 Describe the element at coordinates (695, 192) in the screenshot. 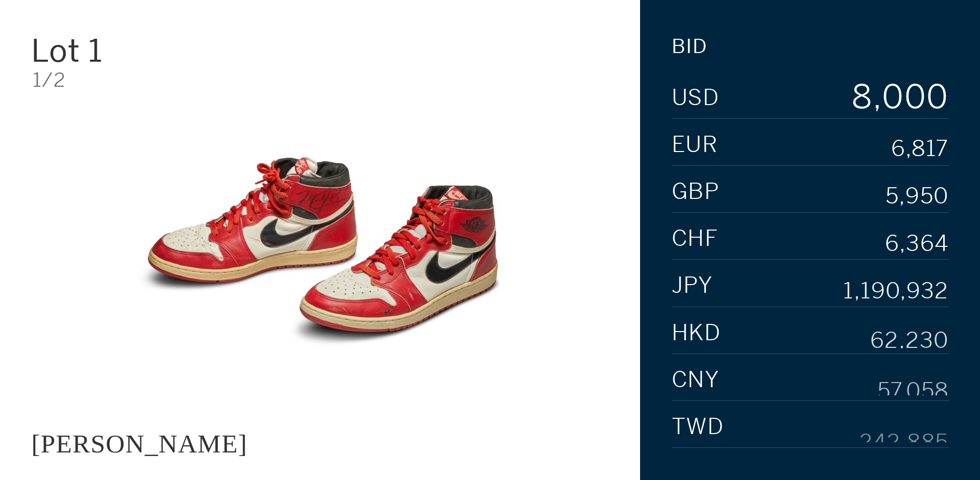

I see `span: GBP` at that location.